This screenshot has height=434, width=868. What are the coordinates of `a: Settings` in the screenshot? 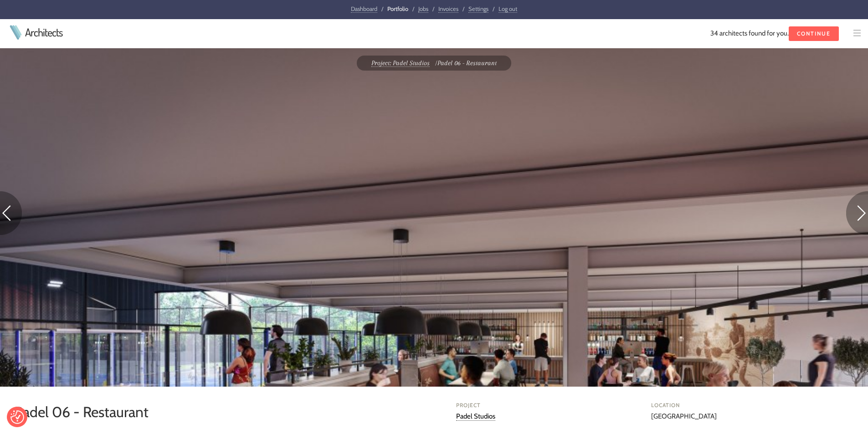 It's located at (479, 8).